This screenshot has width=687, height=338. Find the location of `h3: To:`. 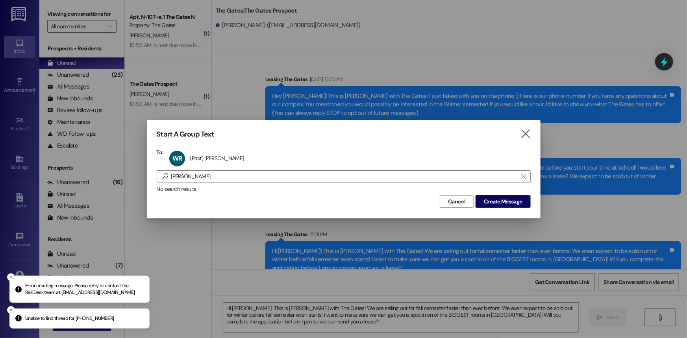

h3: To: is located at coordinates (160, 152).